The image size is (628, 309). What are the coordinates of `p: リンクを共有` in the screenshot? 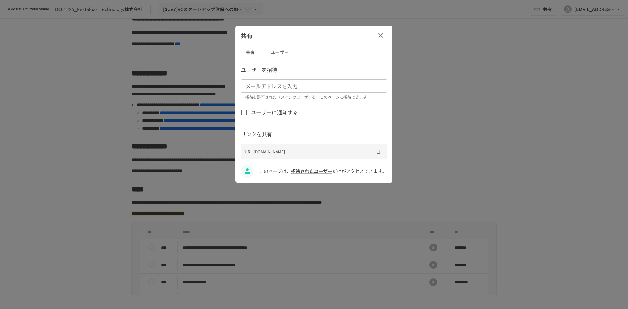 It's located at (314, 134).